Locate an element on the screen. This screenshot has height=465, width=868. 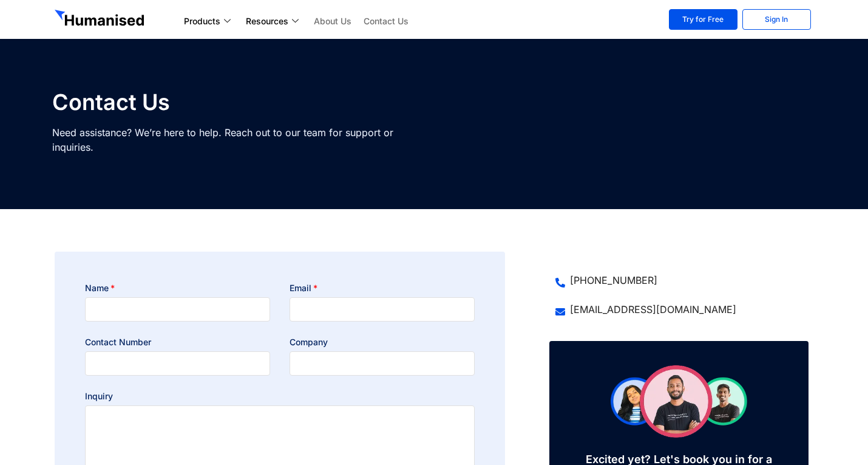
label: Company is located at coordinates (309, 342).